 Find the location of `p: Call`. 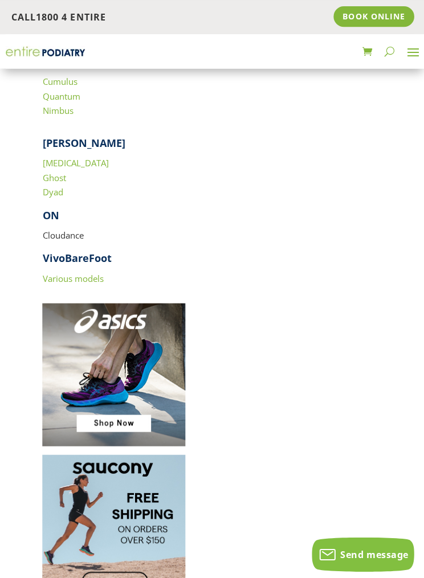

p: Call is located at coordinates (112, 18).